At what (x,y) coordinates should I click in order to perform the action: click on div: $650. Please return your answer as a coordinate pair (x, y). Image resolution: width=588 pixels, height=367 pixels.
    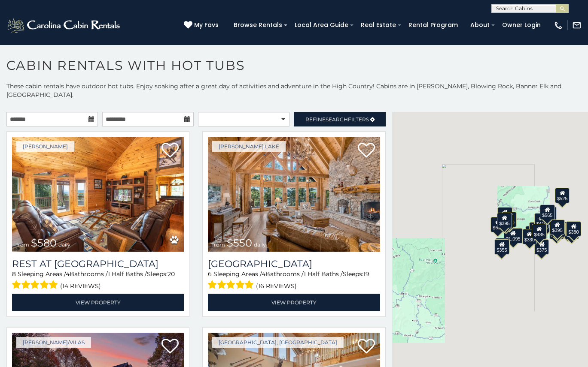
    Looking at the image, I should click on (498, 225).